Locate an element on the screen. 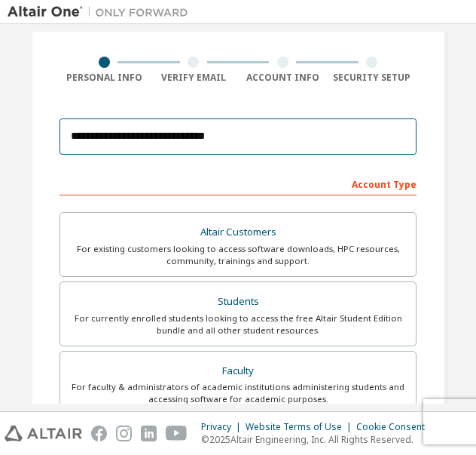 Image resolution: width=476 pixels, height=455 pixels. div: Privacy is located at coordinates (223, 427).